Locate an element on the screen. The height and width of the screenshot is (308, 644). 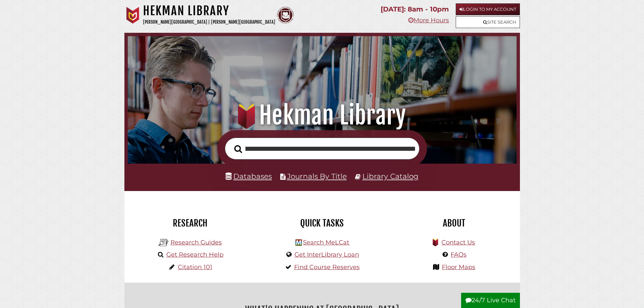
a: Find Course Reserves is located at coordinates (327, 267).